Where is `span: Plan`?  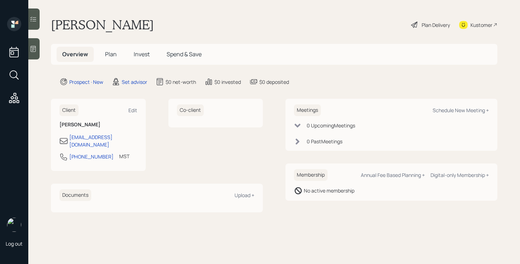
span: Plan is located at coordinates (111, 54).